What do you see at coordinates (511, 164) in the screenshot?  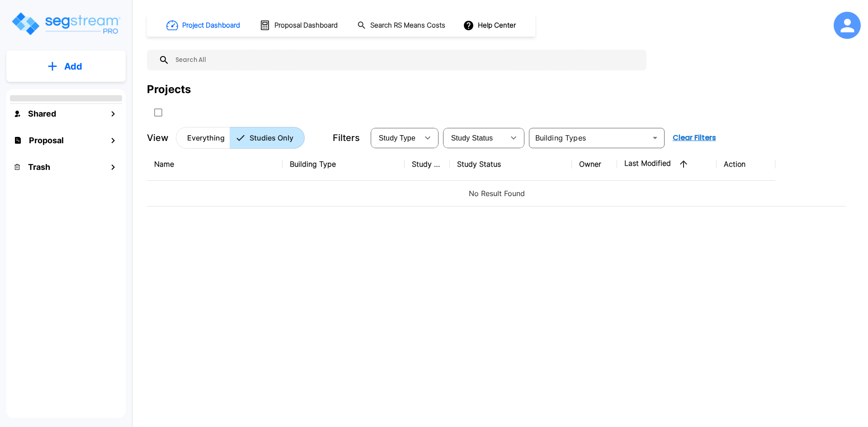 I see `th: Study Status` at bounding box center [511, 164].